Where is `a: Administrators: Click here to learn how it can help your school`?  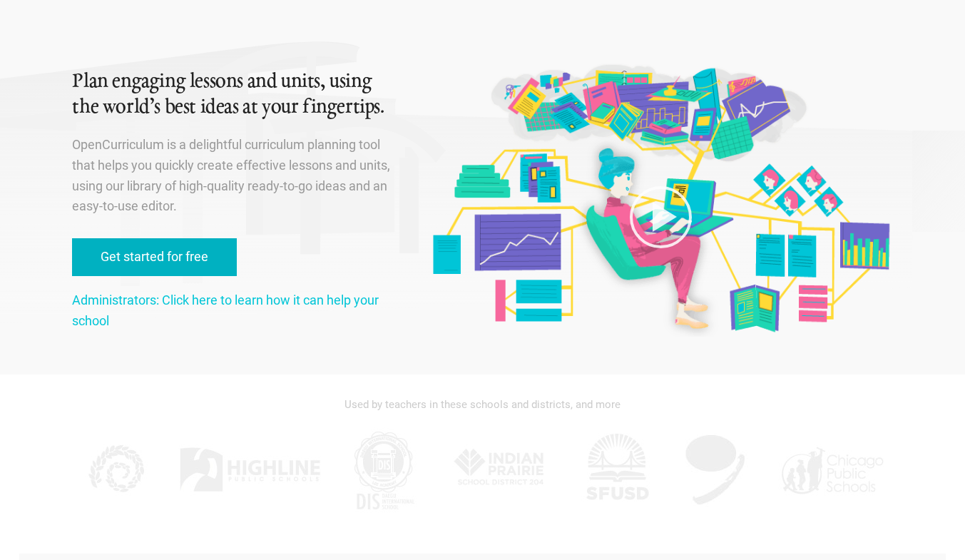
a: Administrators: Click here to learn how it can help your school is located at coordinates (225, 311).